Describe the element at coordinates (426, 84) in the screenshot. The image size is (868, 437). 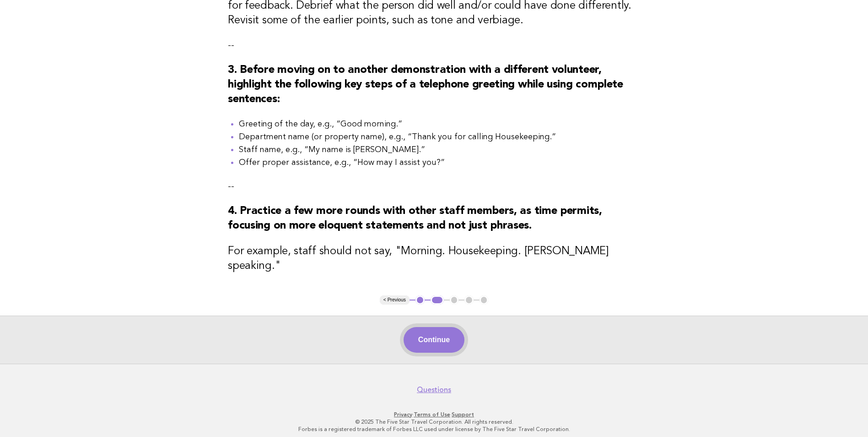
I see `strong: 3. Before moving on to another demonstration with a different volunteer, highlight the following ...` at that location.